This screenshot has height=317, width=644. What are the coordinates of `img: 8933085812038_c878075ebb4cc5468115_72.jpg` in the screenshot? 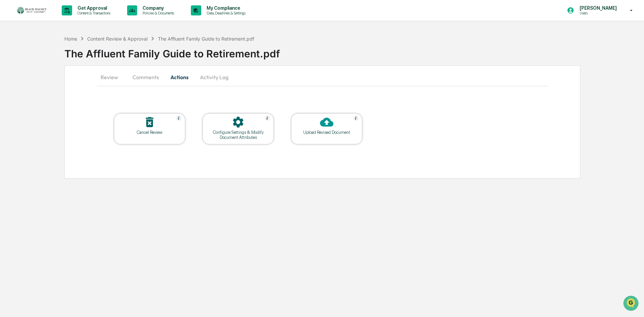 It's located at (20, 57).